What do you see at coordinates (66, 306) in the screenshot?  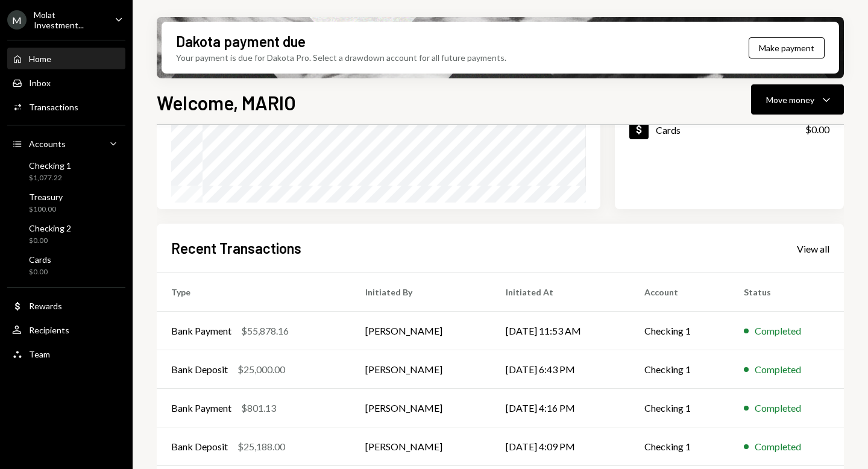 I see `a: Rewards` at bounding box center [66, 306].